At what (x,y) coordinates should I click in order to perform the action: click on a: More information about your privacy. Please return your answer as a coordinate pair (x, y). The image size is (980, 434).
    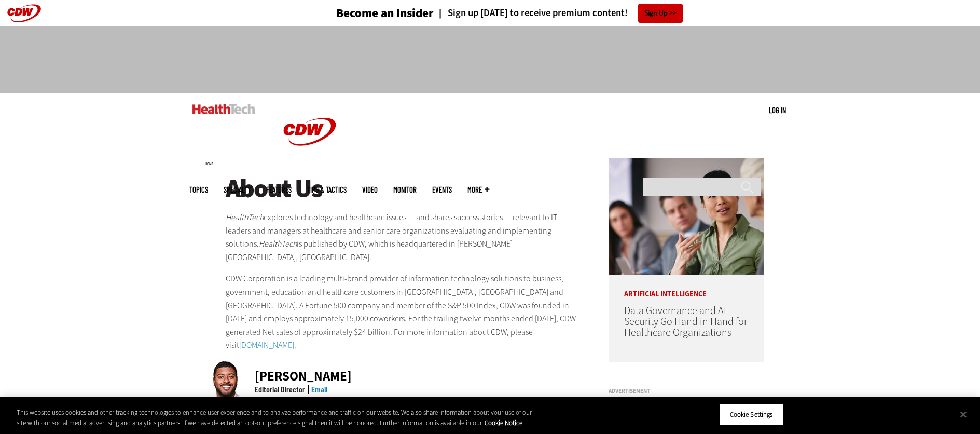
    Looking at the image, I should click on (504, 422).